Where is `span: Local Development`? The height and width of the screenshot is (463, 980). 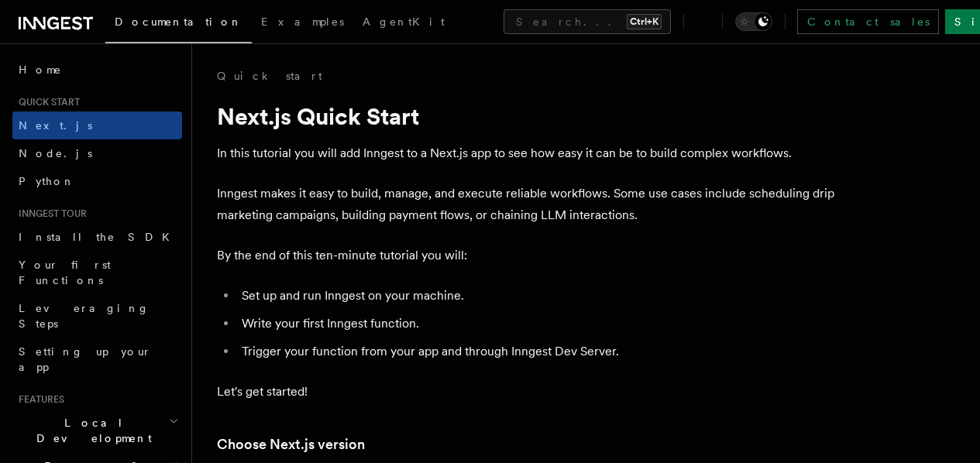
span: Local Development is located at coordinates (91, 430).